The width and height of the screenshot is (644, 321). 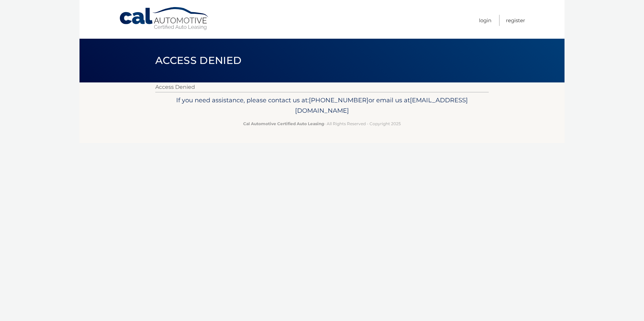 I want to click on a: Login, so click(x=485, y=20).